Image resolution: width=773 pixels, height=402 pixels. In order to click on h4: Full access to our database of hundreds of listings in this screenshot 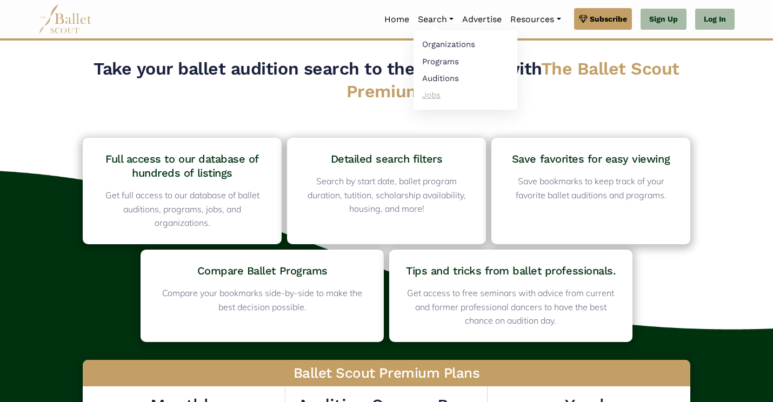, I will do `click(182, 166)`.